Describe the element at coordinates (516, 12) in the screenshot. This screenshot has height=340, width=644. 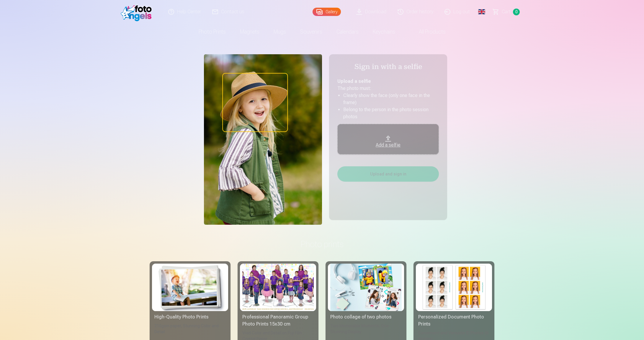
I see `span: 0` at that location.